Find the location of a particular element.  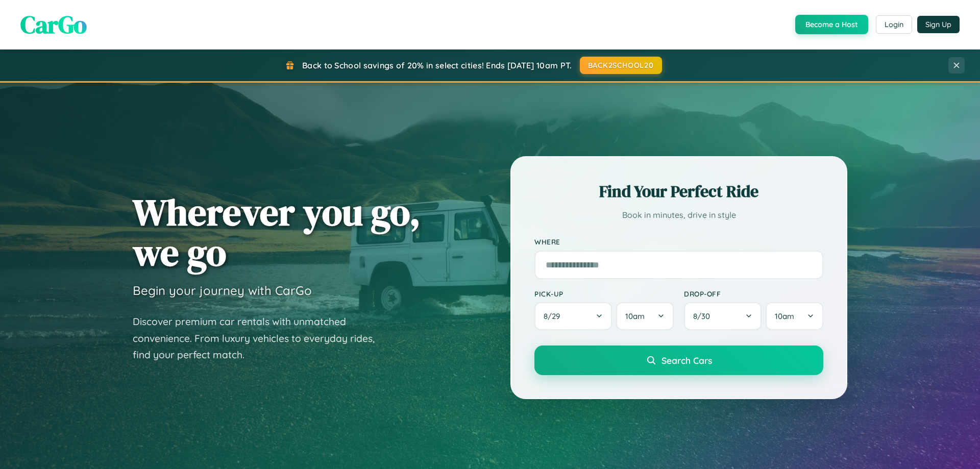

span: Search Cars is located at coordinates (686, 360).